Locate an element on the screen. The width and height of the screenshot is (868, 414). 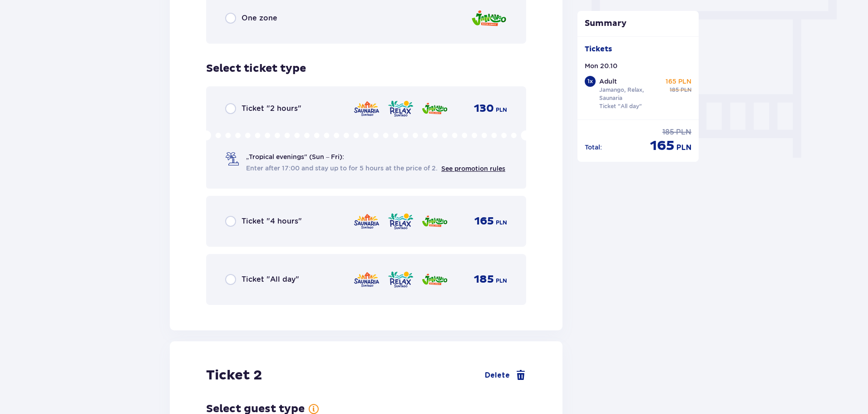
p: Jamango, Relax, Saunaria is located at coordinates (631, 94).